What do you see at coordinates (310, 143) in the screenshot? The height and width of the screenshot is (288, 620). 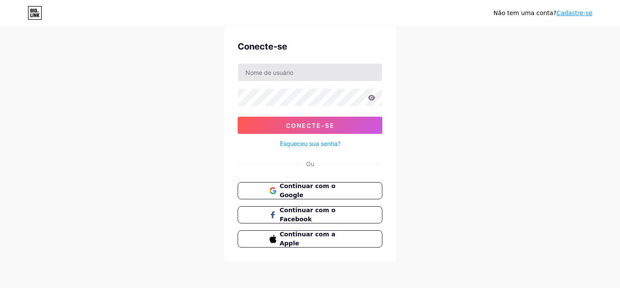 I see `a: Esqueceu sua senha?` at bounding box center [310, 143].